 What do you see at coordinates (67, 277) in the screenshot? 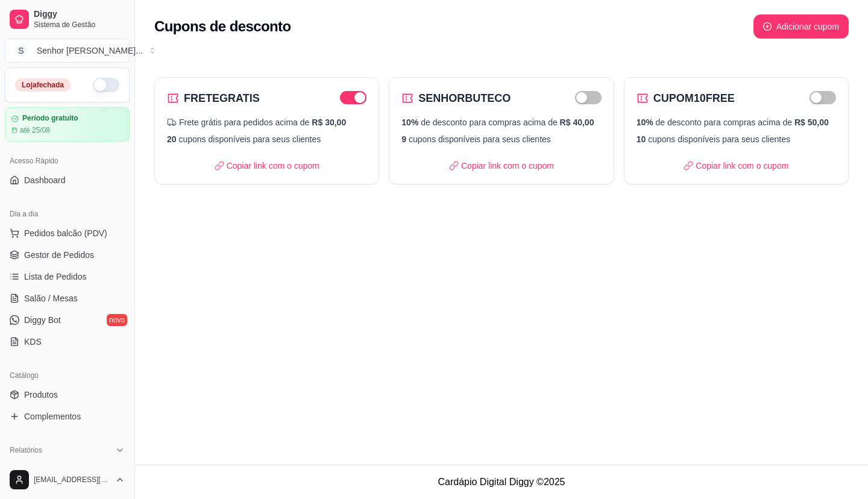
I see `a: Lista de Pedidos` at bounding box center [67, 277].